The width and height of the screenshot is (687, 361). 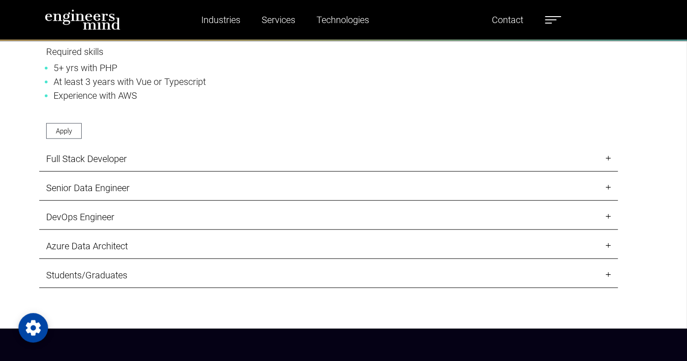 What do you see at coordinates (328, 68) in the screenshot?
I see `li: 5+ yrs with PHP` at bounding box center [328, 68].